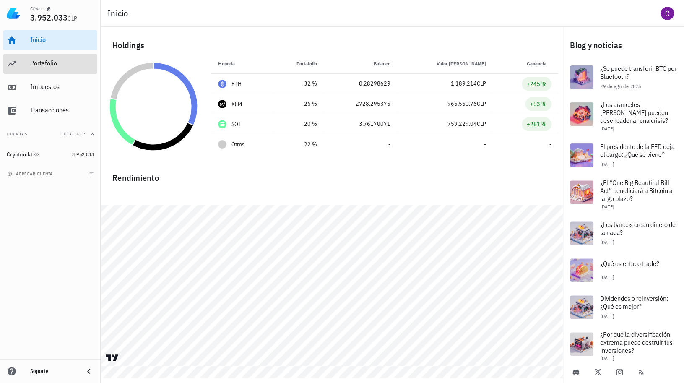 The width and height of the screenshot is (684, 383). What do you see at coordinates (297, 64) in the screenshot?
I see `th: Portafolio` at bounding box center [297, 64].